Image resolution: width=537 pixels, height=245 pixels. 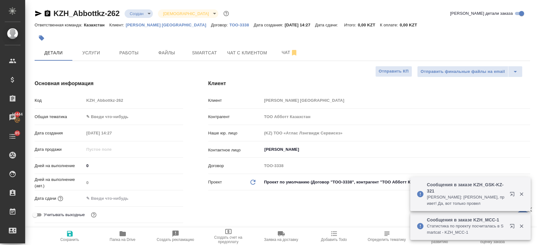 I want to click on button: Создать счет на предоплату, so click(x=228, y=237).